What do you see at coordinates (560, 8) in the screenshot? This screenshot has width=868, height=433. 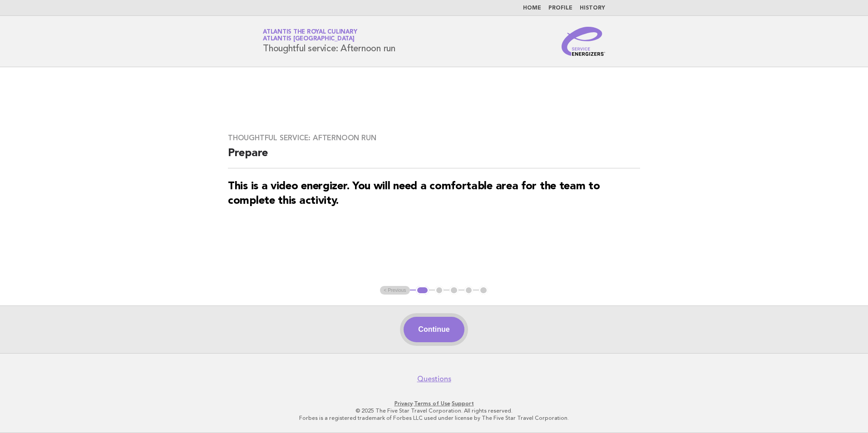 I see `a: Profile` at bounding box center [560, 8].